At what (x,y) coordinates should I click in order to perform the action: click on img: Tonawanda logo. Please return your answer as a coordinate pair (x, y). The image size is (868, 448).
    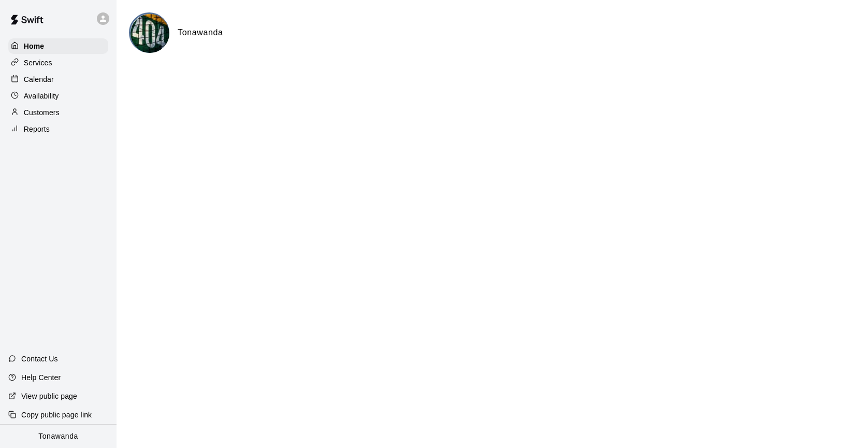
    Looking at the image, I should click on (149, 33).